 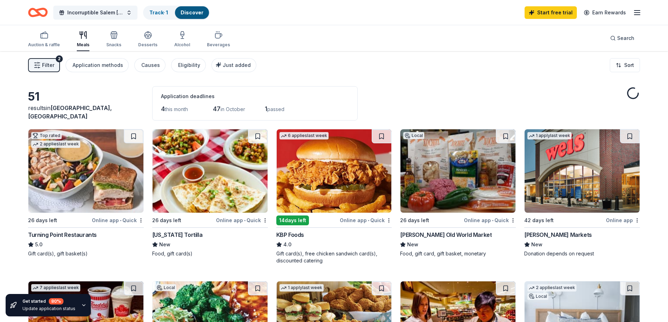 I want to click on div: Auction & raffle, so click(x=44, y=45).